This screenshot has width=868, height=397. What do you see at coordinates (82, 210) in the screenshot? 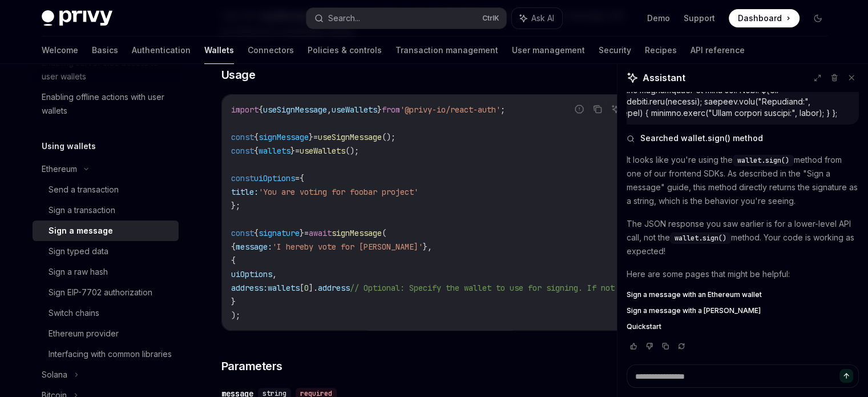
I see `div: Sign a transaction` at bounding box center [82, 210].